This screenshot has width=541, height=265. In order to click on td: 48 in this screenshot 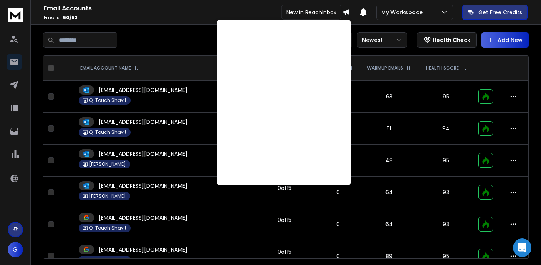, I will do `click(389, 160)`.